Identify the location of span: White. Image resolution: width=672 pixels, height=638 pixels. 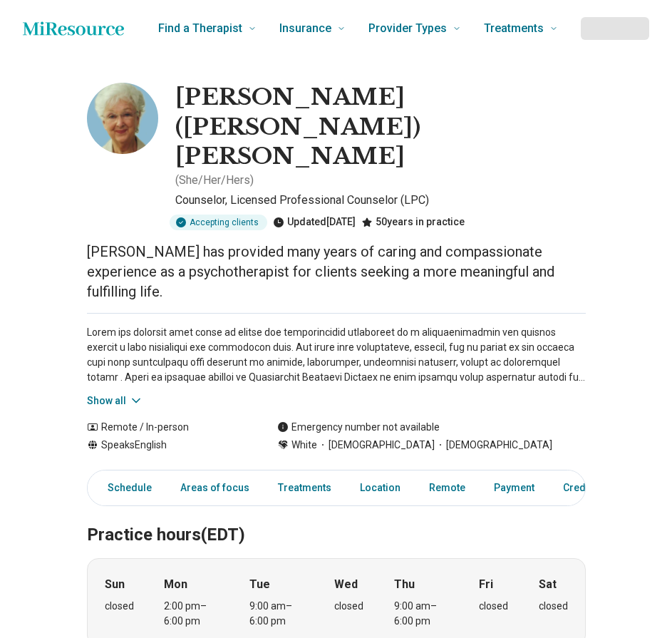
(304, 445).